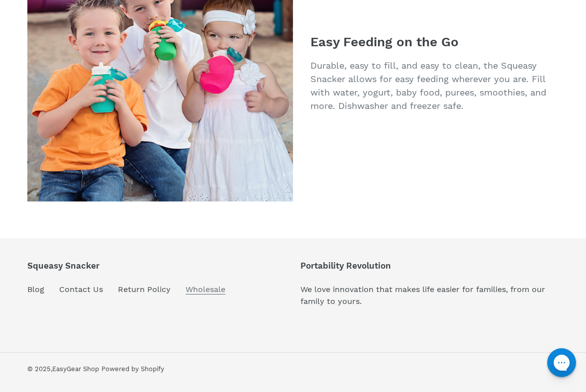 This screenshot has height=392, width=586. I want to click on a: Return Policy, so click(144, 289).